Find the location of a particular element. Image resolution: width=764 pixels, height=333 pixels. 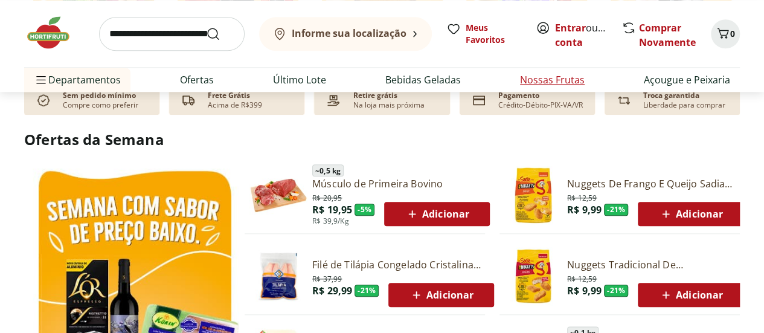

a: Filé de Tilápia Congelado Cristalina 400g is located at coordinates (403, 265).